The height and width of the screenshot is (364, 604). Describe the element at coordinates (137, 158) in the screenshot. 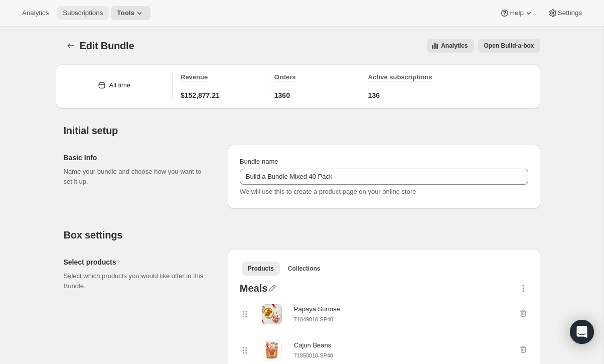

I see `h2: Basic Info` at that location.